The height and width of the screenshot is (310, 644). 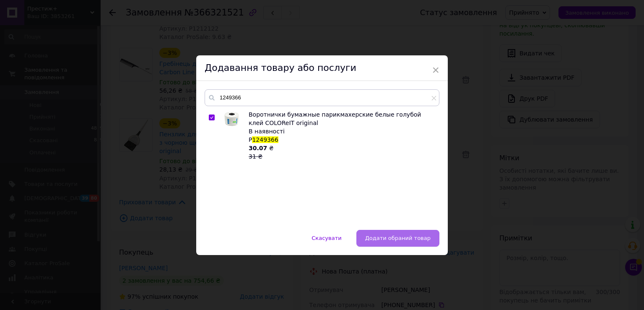 What do you see at coordinates (334, 119) in the screenshot?
I see `span: Воротнички бумажные парикмахерские белые голубой клей COLOReIT original` at bounding box center [334, 119].